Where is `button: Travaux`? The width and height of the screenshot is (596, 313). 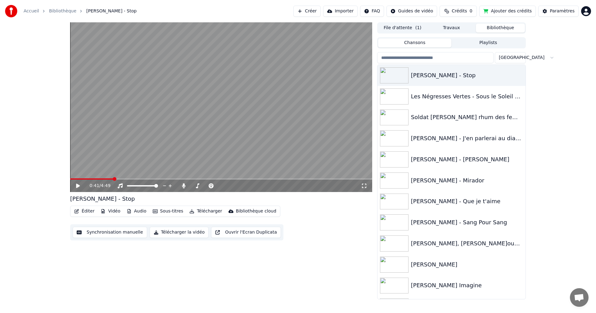 button: Travaux is located at coordinates (452, 28).